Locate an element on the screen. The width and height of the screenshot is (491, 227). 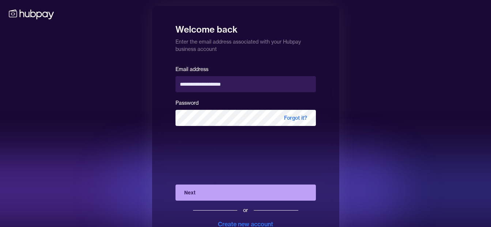
p: Enter the email address associated with your Hubpay business account is located at coordinates (246, 44).